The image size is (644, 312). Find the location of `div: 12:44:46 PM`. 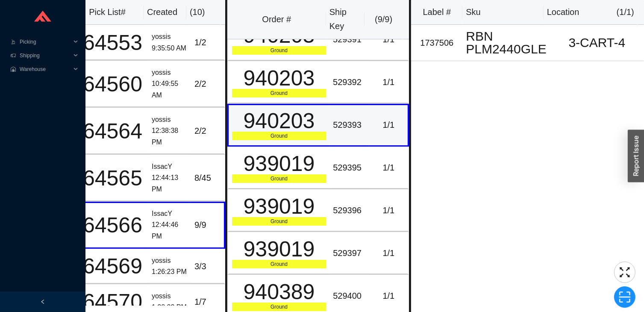

div: 12:44:46 PM is located at coordinates (170, 230).